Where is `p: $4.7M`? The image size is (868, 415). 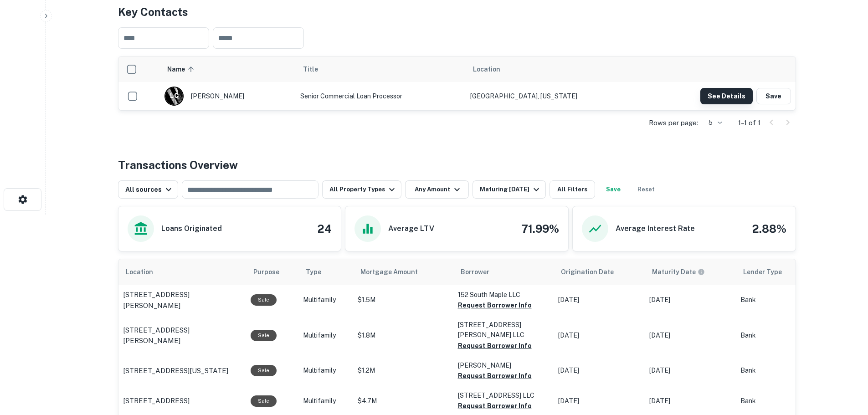 p: $4.7M is located at coordinates (403, 401).